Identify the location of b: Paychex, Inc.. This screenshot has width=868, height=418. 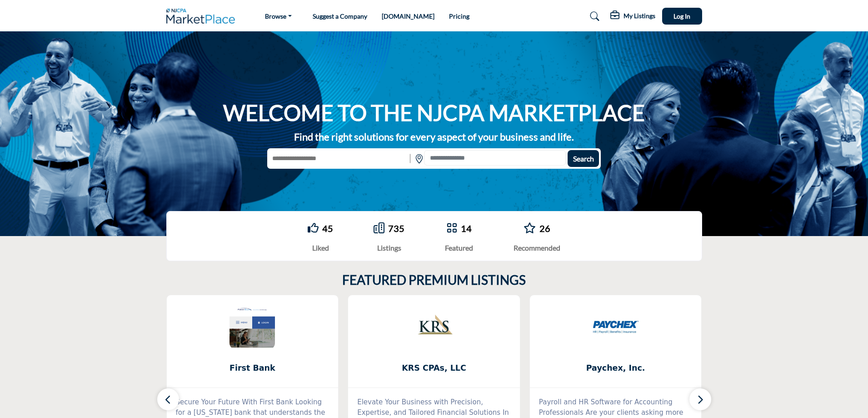
(616, 368).